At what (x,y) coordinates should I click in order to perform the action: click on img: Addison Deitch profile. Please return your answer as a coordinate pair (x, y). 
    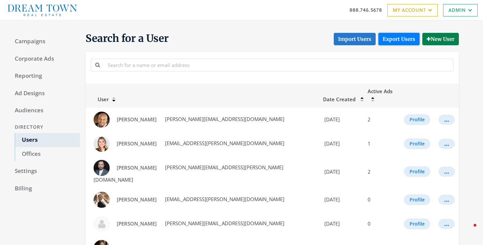
    Looking at the image, I should click on (102, 200).